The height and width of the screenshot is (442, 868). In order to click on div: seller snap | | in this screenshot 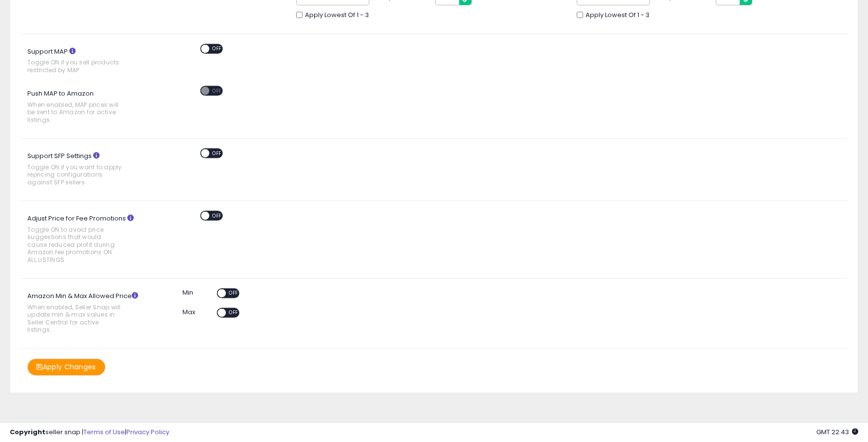, I will do `click(89, 432)`.